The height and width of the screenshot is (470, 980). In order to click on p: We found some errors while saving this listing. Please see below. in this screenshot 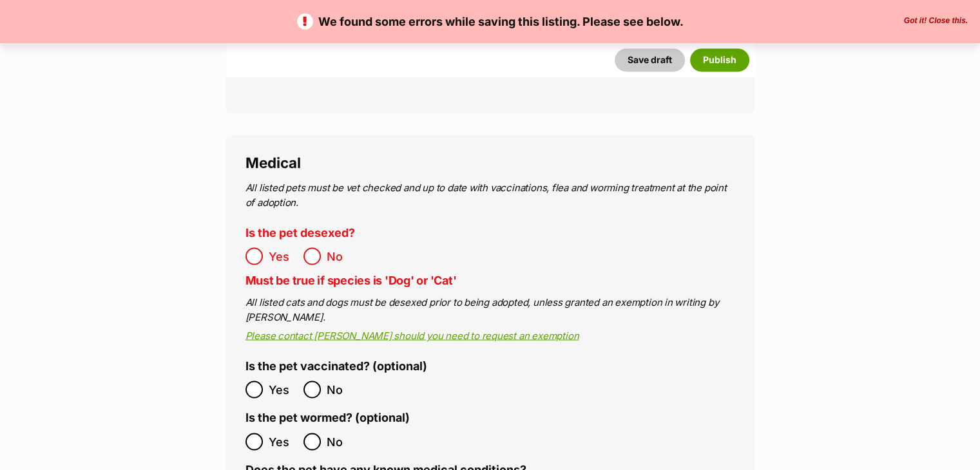, I will do `click(490, 21)`.